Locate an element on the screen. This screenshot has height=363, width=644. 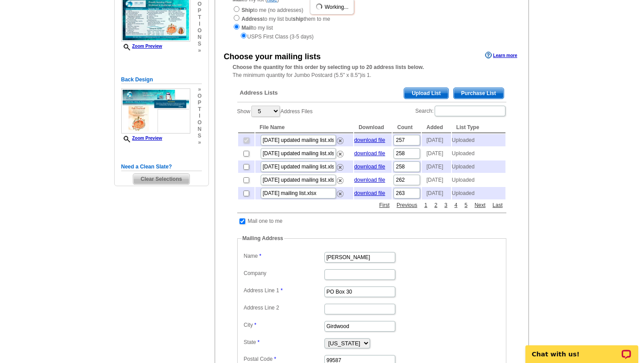
h5: Need a Clean Slate? is located at coordinates (161, 167).